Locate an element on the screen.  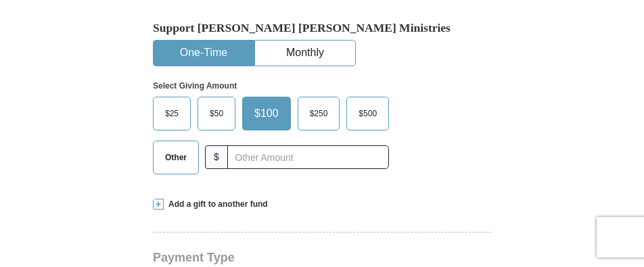
input: Other Amount is located at coordinates (308, 157).